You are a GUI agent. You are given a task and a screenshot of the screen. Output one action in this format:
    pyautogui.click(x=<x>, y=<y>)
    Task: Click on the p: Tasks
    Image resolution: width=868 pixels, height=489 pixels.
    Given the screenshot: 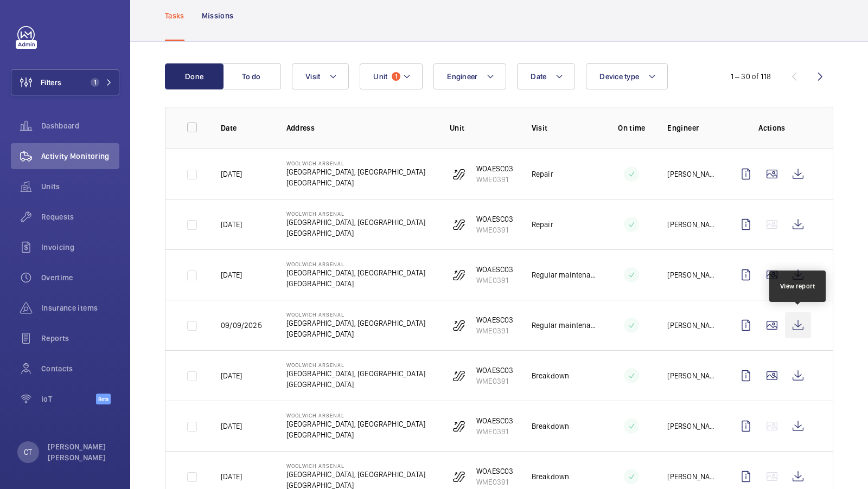 What is the action you would take?
    pyautogui.click(x=175, y=16)
    